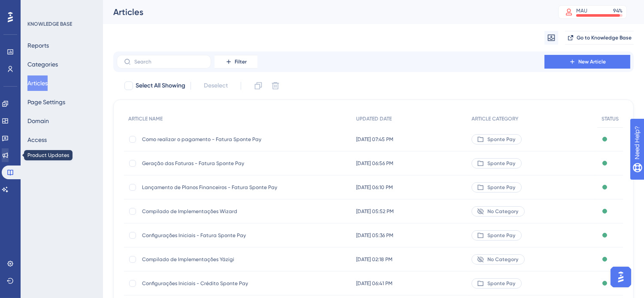 The image size is (644, 298). What do you see at coordinates (169, 62) in the screenshot?
I see `input: Search` at bounding box center [169, 62].